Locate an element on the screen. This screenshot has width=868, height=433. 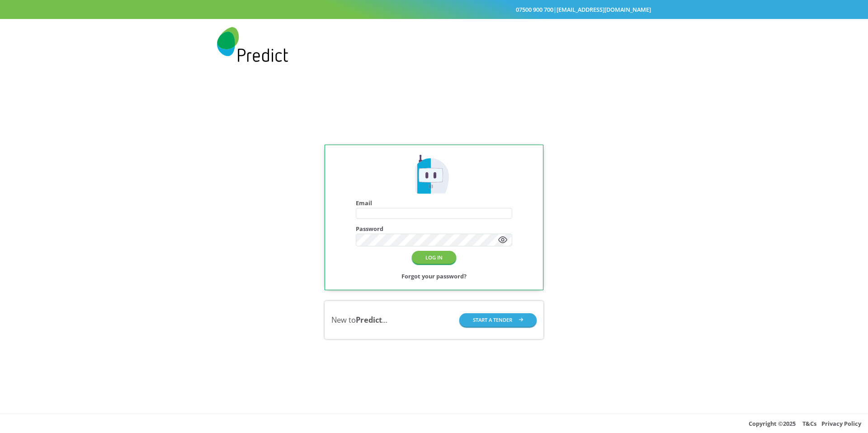
div: New to ... is located at coordinates (359, 320).